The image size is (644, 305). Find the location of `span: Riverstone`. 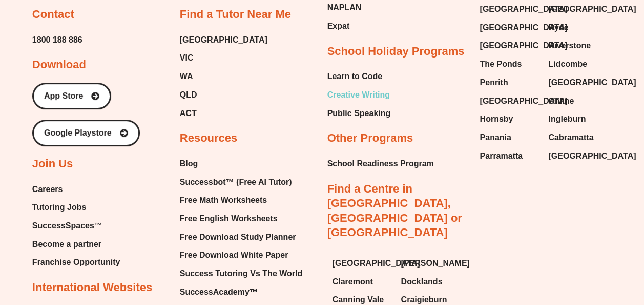

span: Riverstone is located at coordinates (569, 46).